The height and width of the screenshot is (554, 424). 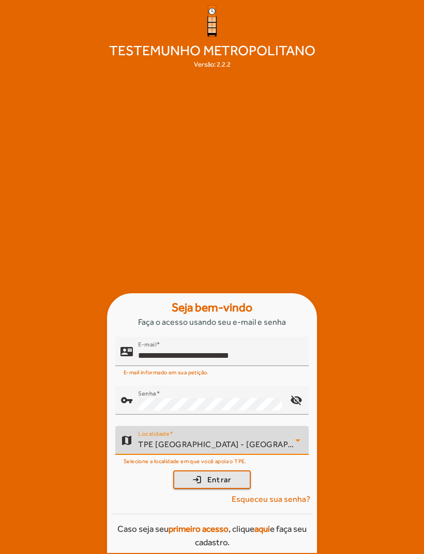 What do you see at coordinates (185, 461) in the screenshot?
I see `mat-hint: Selecione a localidade em que você apoia o TPE.` at bounding box center [185, 461].